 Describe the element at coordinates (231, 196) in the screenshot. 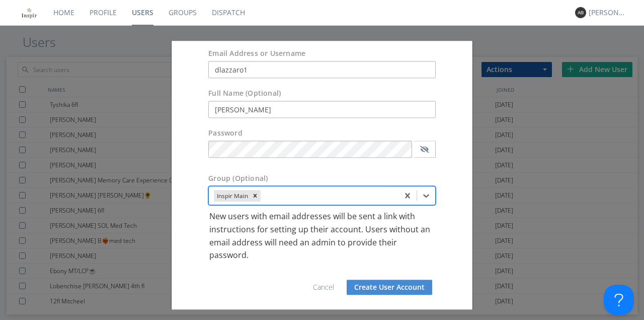

I see `div: Inspir Main` at that location.